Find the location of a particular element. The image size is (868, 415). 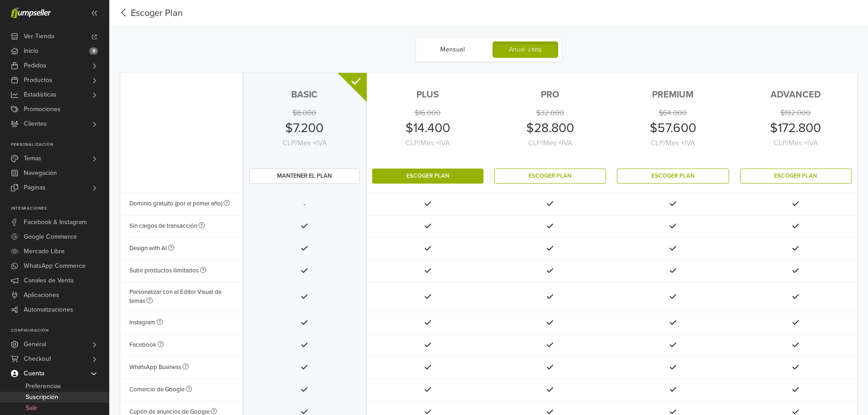

span: Dominio gratuito (por el primer año) is located at coordinates (180, 203).